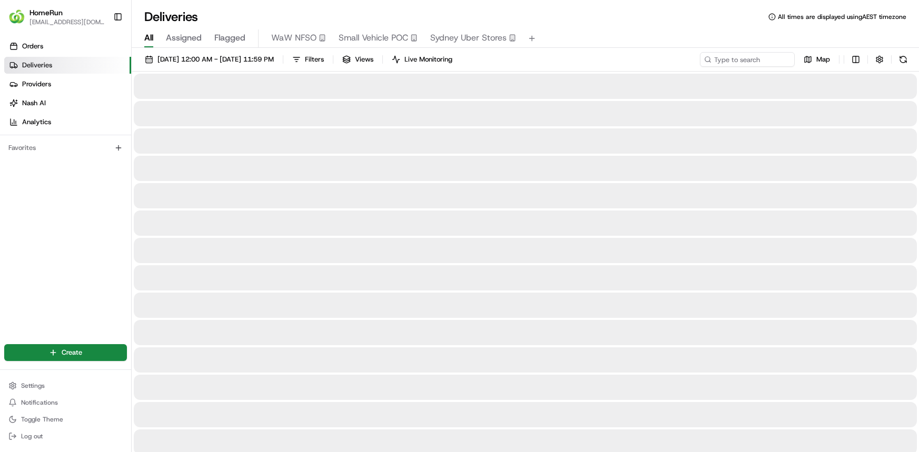 The width and height of the screenshot is (919, 452). What do you see at coordinates (67, 103) in the screenshot?
I see `a: Nash AI` at bounding box center [67, 103].